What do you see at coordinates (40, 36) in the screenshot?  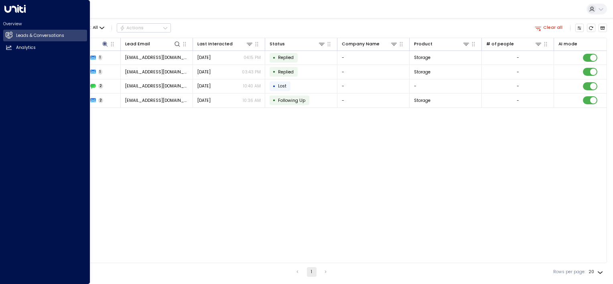 I see `h2: Leads & Conversations` at bounding box center [40, 36].